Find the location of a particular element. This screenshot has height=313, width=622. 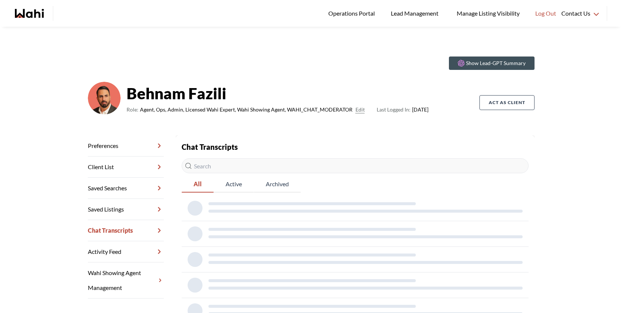

strong: Behnam Fazili is located at coordinates (277, 93).